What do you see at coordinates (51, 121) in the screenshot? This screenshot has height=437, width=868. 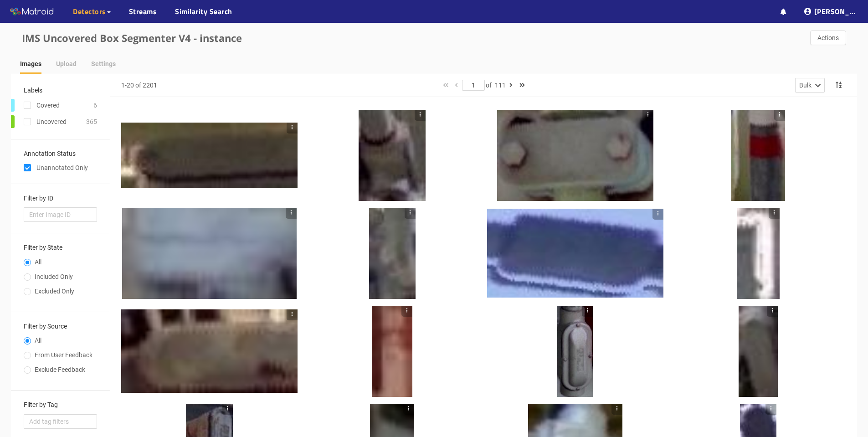 I see `div: Uncovered` at bounding box center [51, 121].